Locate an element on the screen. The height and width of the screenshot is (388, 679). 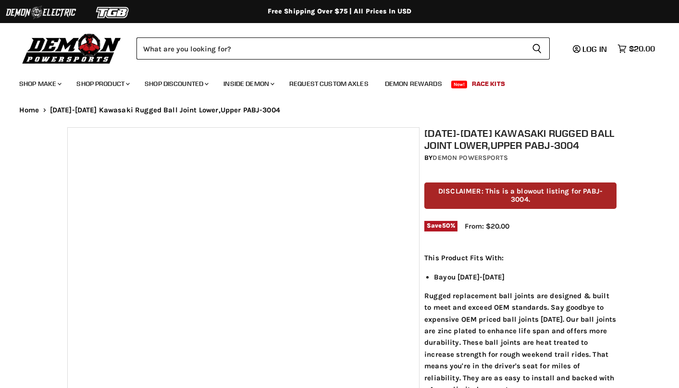
span: New! is located at coordinates (459, 85).